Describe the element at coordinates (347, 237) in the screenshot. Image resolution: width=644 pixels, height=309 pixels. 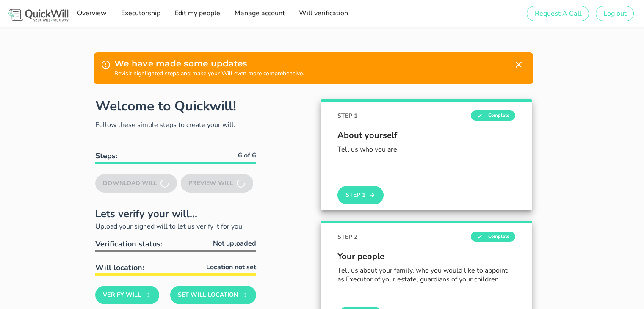
I see `span: STEP 2` at that location.